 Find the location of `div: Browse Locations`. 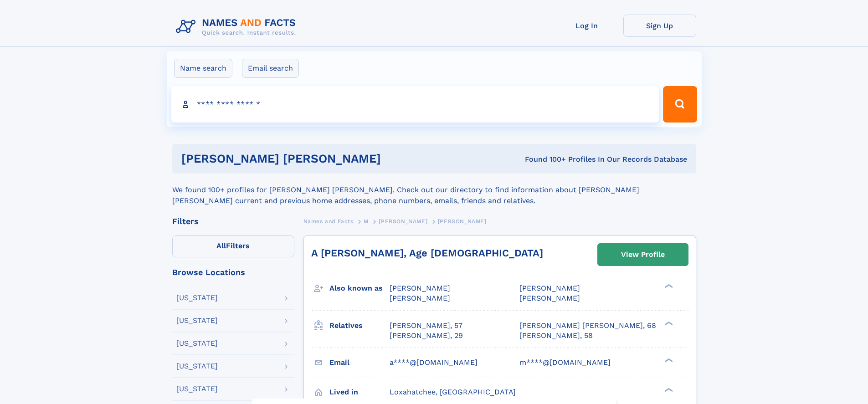

div: Browse Locations is located at coordinates (233, 272).